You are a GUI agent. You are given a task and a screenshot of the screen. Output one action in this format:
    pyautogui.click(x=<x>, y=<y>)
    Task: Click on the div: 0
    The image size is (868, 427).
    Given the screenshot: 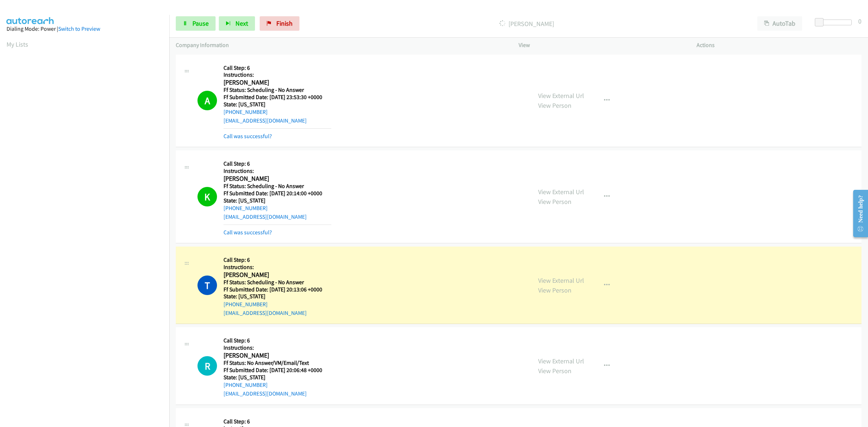 What is the action you would take?
    pyautogui.click(x=860, y=21)
    